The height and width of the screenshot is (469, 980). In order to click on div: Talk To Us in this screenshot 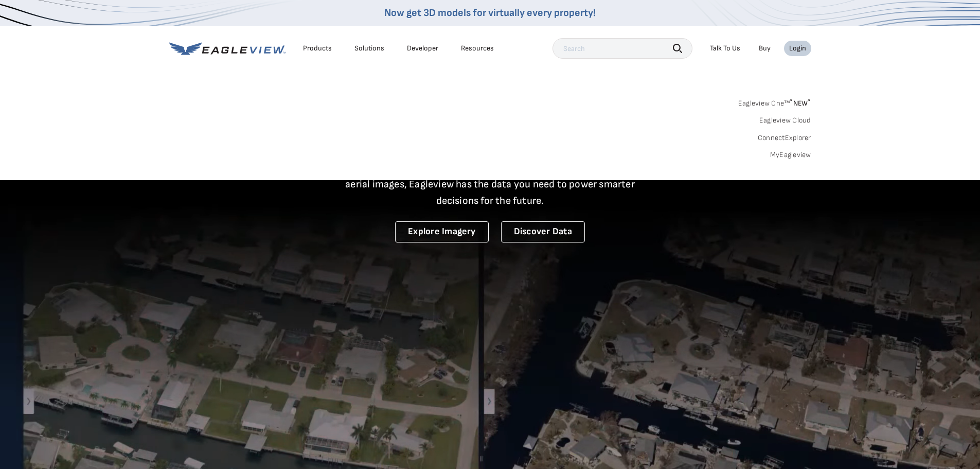, I will do `click(725, 48)`.